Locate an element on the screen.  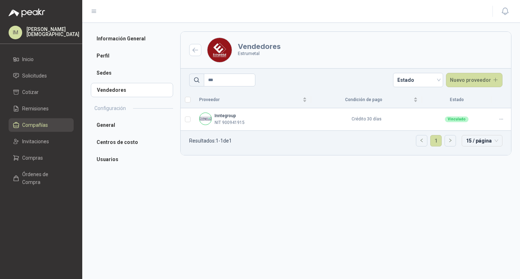
li: Usuarios is located at coordinates (132, 160).